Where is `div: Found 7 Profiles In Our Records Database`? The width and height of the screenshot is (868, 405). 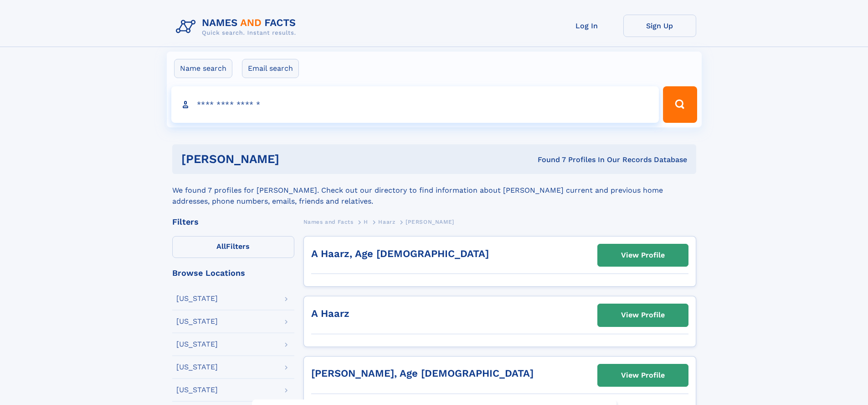 div: Found 7 Profiles In Our Records Database is located at coordinates (548, 159).